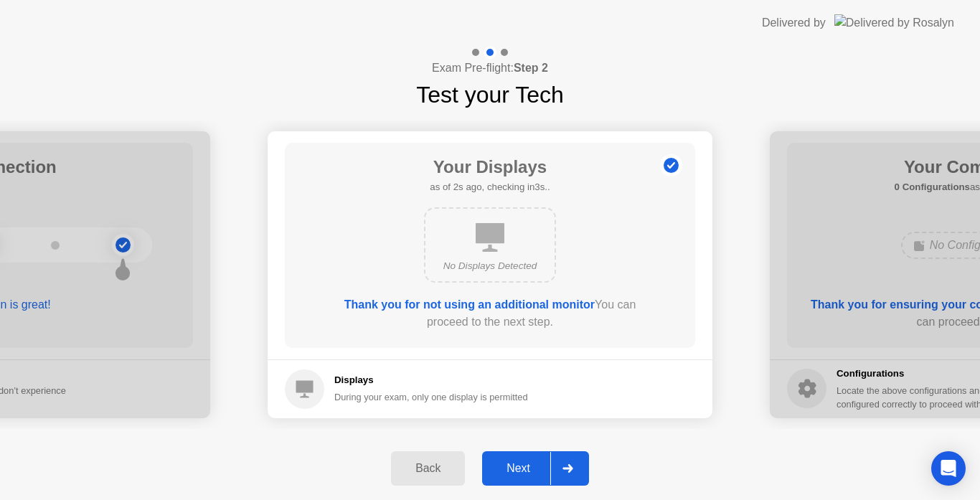 This screenshot has height=500, width=980. I want to click on div: During your exam, only one display is permitted, so click(432, 397).